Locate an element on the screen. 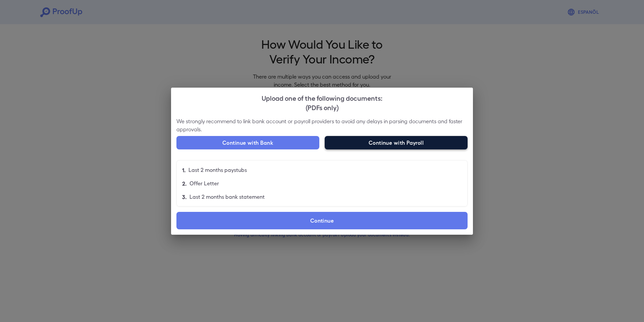 Image resolution: width=644 pixels, height=322 pixels. label: Continue is located at coordinates (322, 220).